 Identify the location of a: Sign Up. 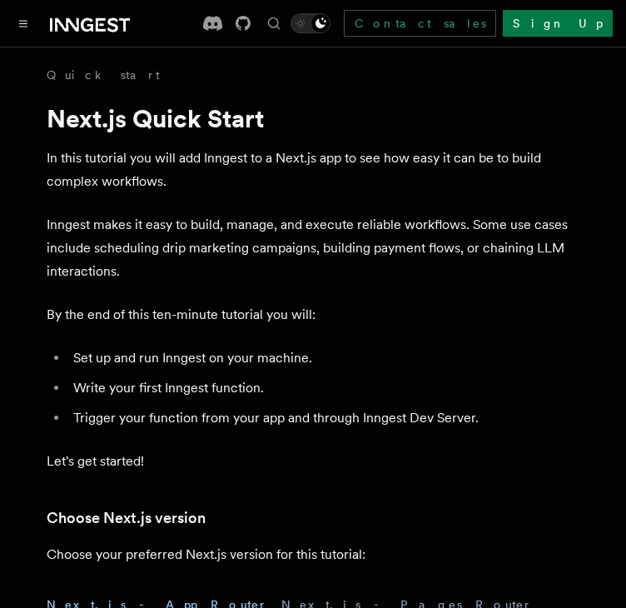
(558, 23).